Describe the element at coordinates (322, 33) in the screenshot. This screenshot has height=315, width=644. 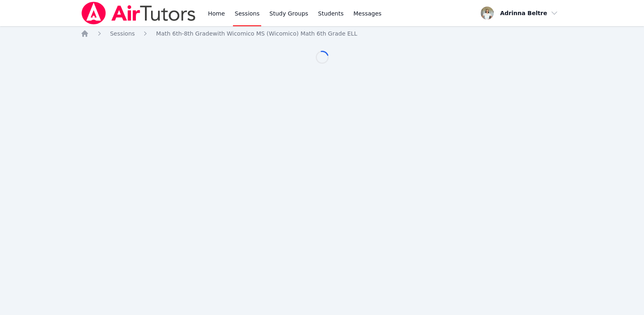
I see `nav: Breadcrumb` at that location.